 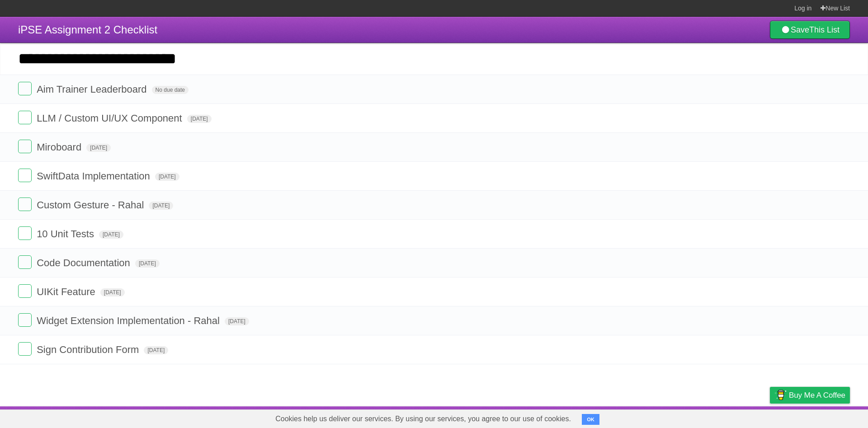 I want to click on a: Buy me a coffee, so click(x=810, y=396).